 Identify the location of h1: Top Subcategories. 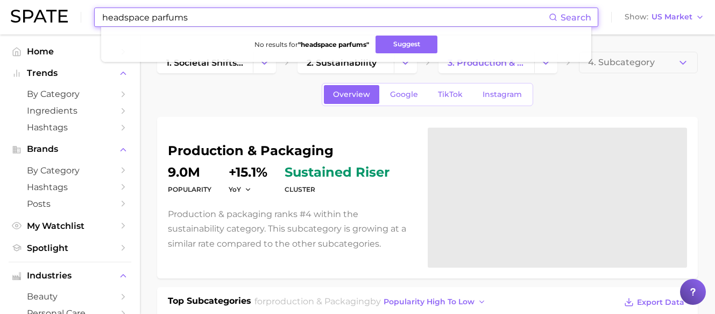
(209, 302).